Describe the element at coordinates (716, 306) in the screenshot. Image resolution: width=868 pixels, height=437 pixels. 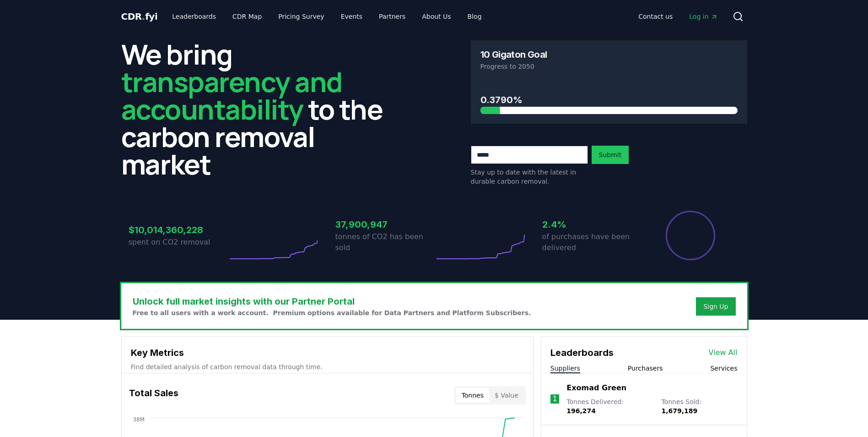
I see `a: Sign Up` at that location.